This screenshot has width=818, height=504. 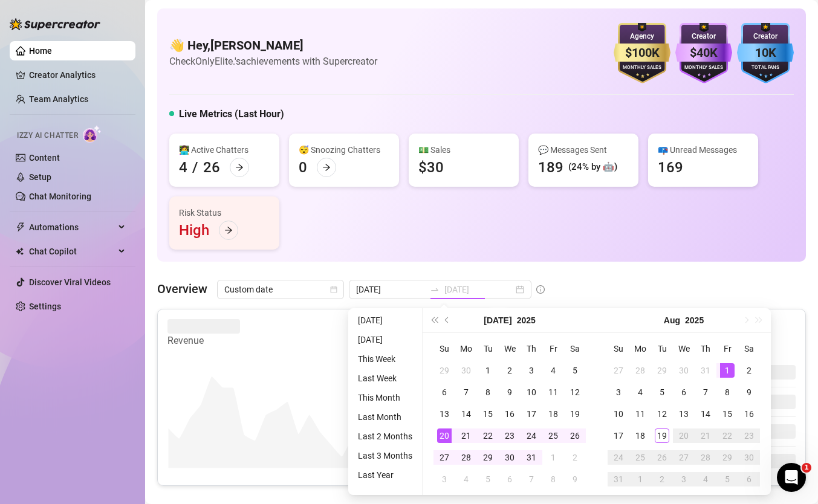 I want to click on div: $100K, so click(x=642, y=52).